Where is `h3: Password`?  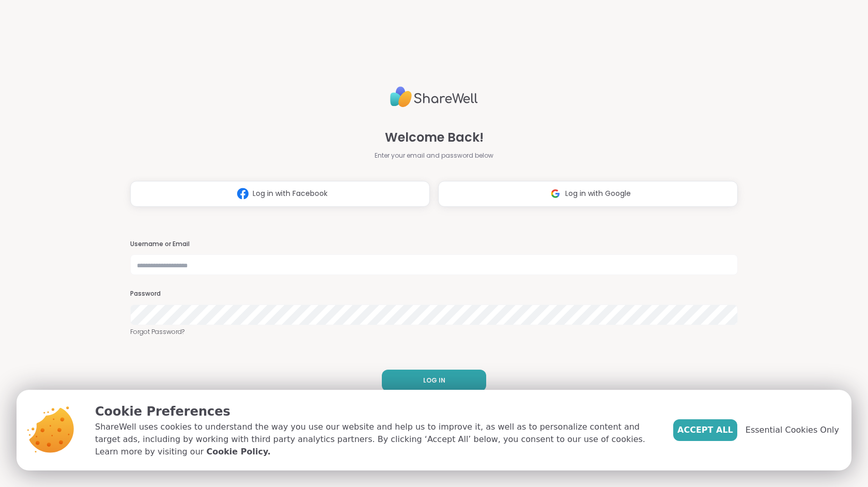 h3: Password is located at coordinates (434, 294).